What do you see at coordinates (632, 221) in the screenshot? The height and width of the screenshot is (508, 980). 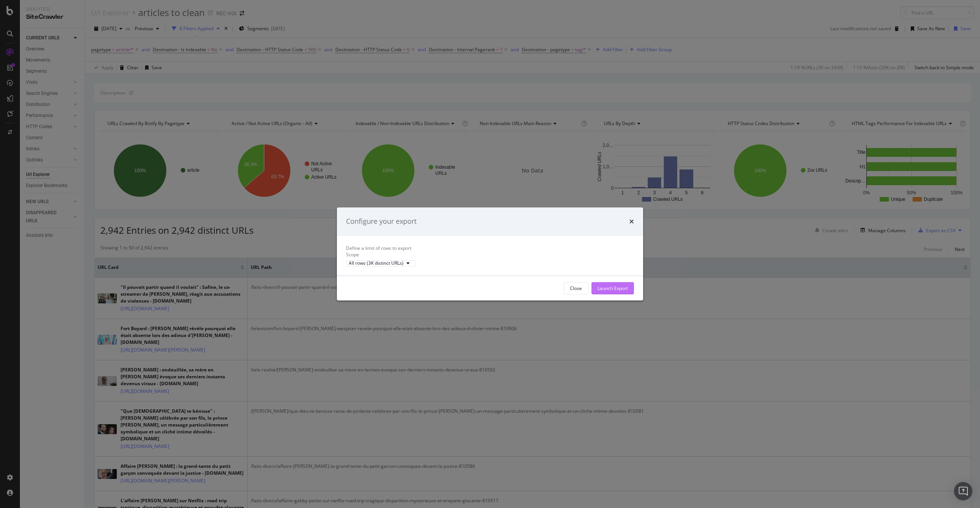 I see `div: times` at bounding box center [632, 221].